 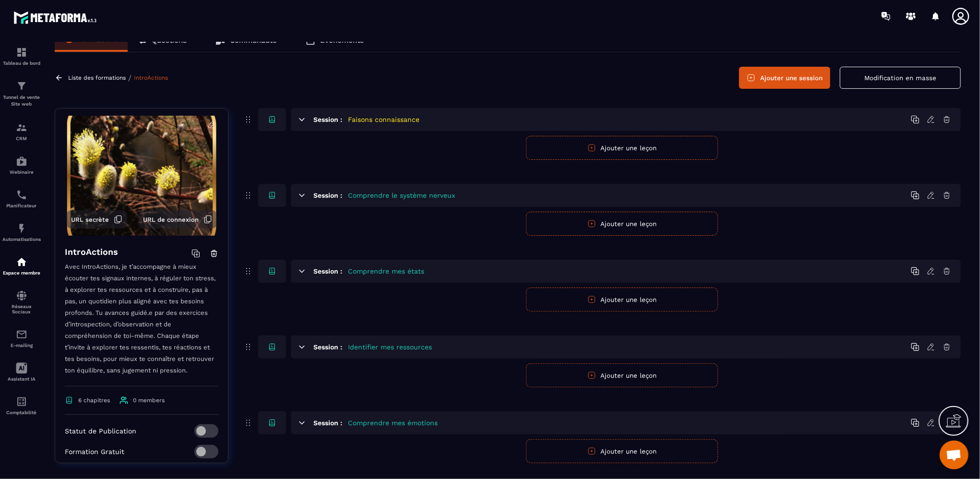 I want to click on p: Webinaire, so click(x=21, y=172).